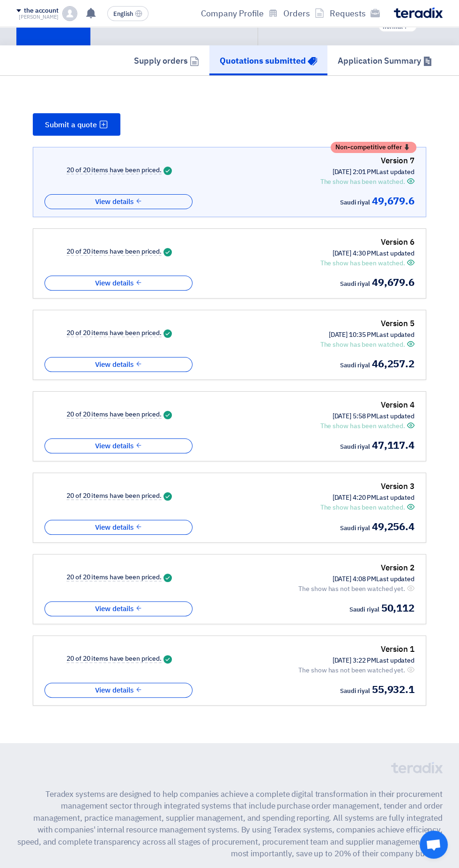 This screenshot has height=868, width=459. I want to click on a: Orders, so click(304, 13).